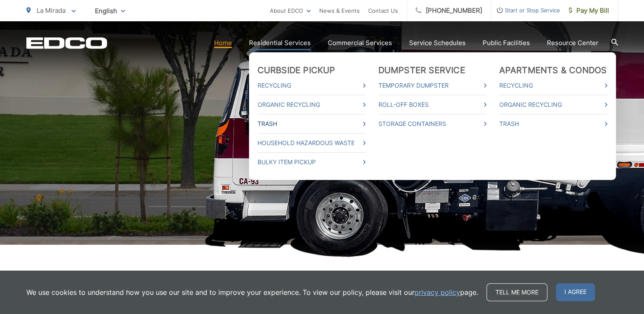  What do you see at coordinates (312, 143) in the screenshot?
I see `a: Household Hazardous Waste` at bounding box center [312, 143].